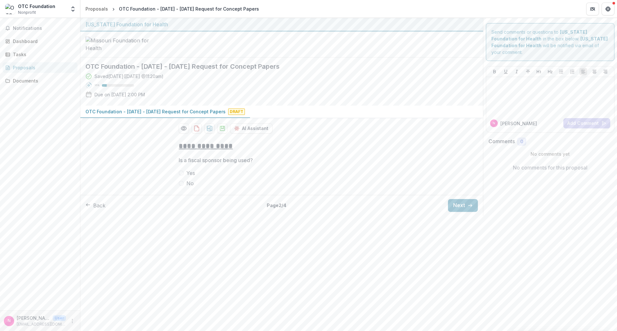 Image resolution: width=617 pixels, height=331 pixels. Describe the element at coordinates (216, 160) in the screenshot. I see `p: Is a fiscal sponsor being used?` at that location.